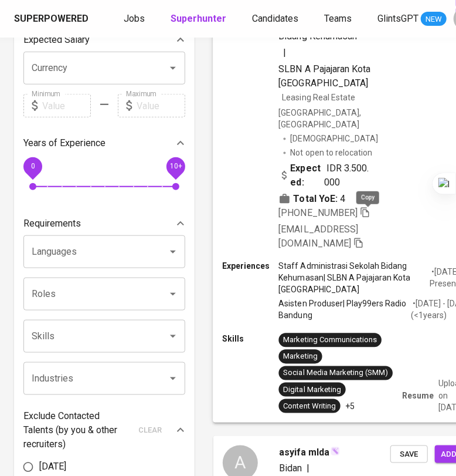  What do you see at coordinates (250, 266) in the screenshot?
I see `p: Experiences` at bounding box center [250, 266].